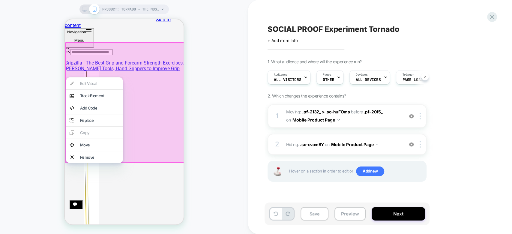 The image size is (512, 234). What do you see at coordinates (287, 80) in the screenshot?
I see `span: All Visitors` at bounding box center [287, 80].